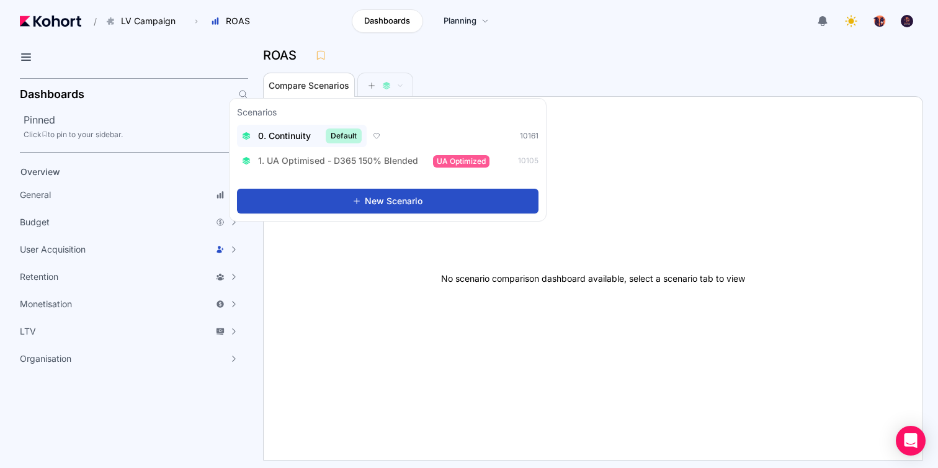 The image size is (938, 468). Describe the element at coordinates (35, 222) in the screenshot. I see `span: Budget` at that location.